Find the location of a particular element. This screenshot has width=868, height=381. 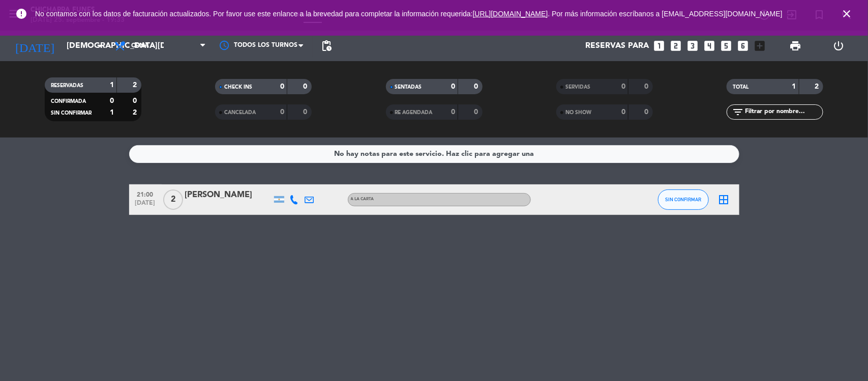

span: TOTAL is located at coordinates (740, 87).